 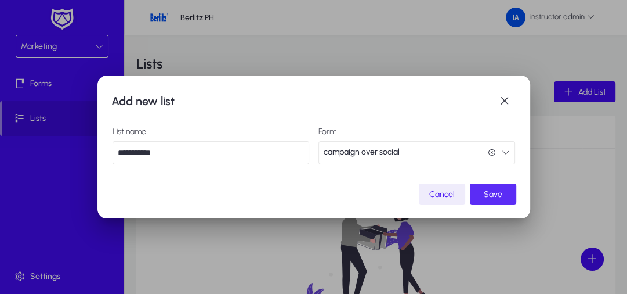 What do you see at coordinates (442, 194) in the screenshot?
I see `span: Cancel` at bounding box center [442, 194].